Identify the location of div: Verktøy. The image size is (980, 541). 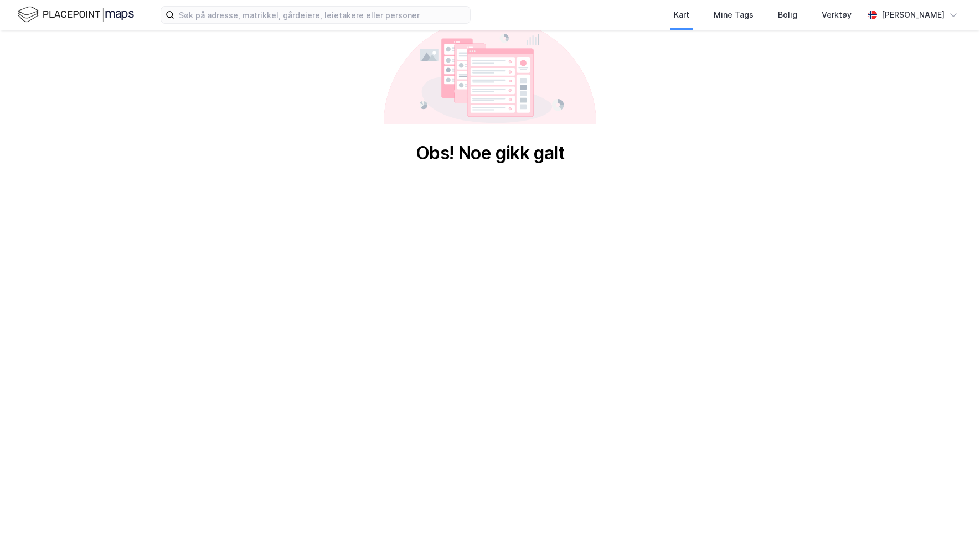
(837, 15).